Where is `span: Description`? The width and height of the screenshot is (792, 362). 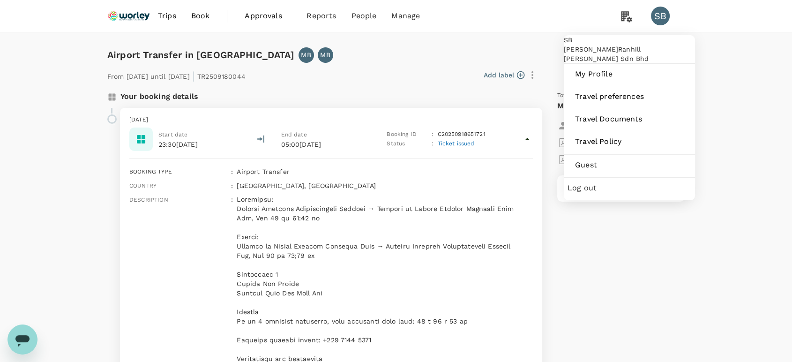 span: Description is located at coordinates (149, 200).